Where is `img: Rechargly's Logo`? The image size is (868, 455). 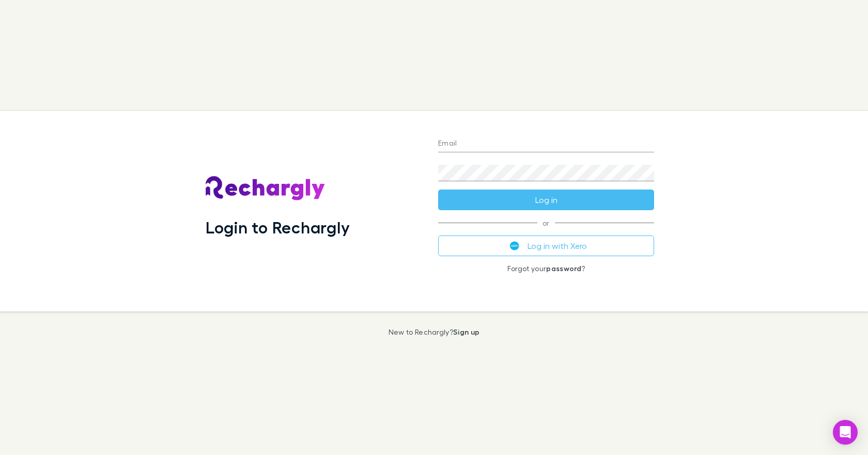
img: Rechargly's Logo is located at coordinates (266, 188).